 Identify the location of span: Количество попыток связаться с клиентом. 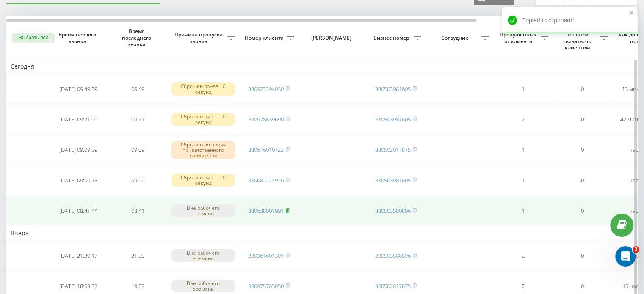
(578, 37).